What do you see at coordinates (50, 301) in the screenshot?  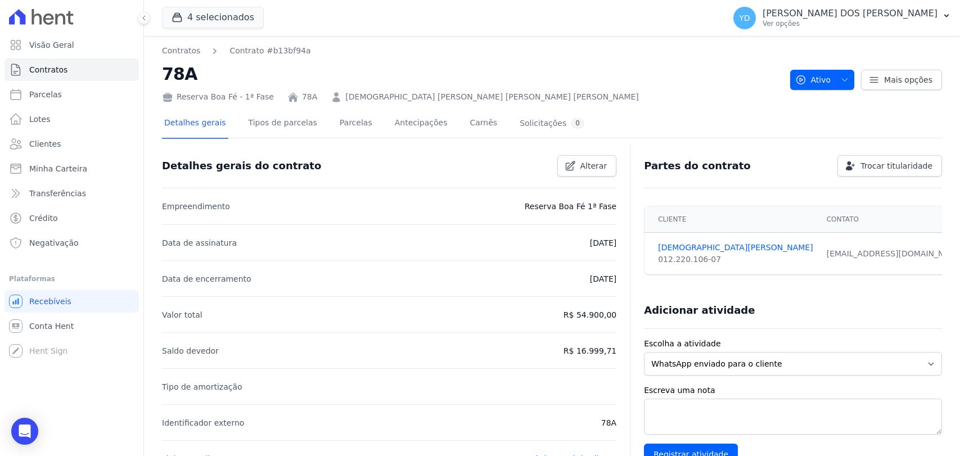 I see `span: Recebíveis` at bounding box center [50, 301].